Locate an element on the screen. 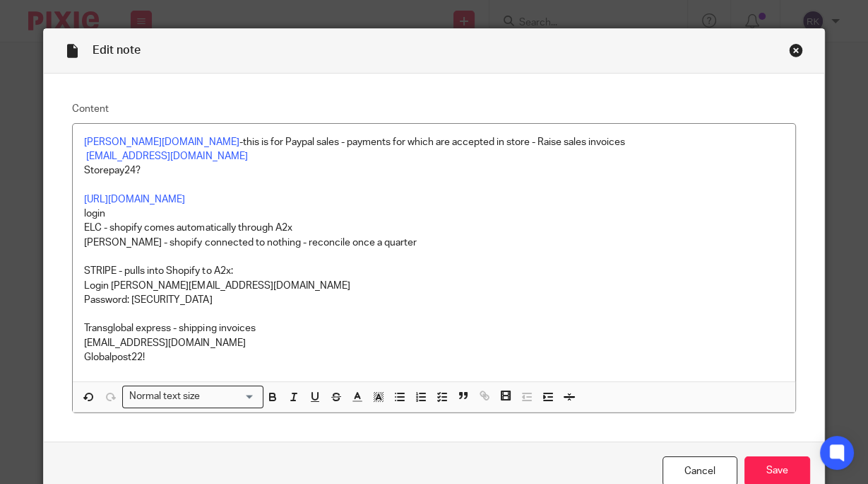 The image size is (868, 484). p: ELC - shopify comes automatically through A2x is located at coordinates (434, 227).